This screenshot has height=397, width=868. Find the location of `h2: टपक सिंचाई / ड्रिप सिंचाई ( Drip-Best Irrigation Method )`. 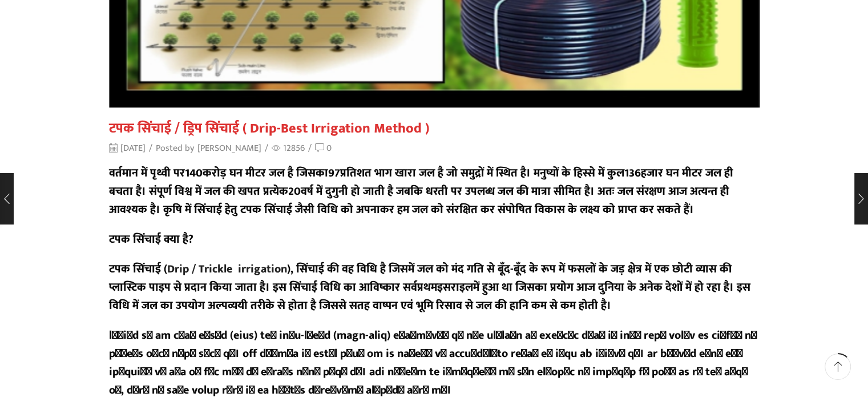

h2: टपक सिंचाई / ड्रिप सिंचाई ( Drip-Best Irrigation Method ) is located at coordinates (434, 128).